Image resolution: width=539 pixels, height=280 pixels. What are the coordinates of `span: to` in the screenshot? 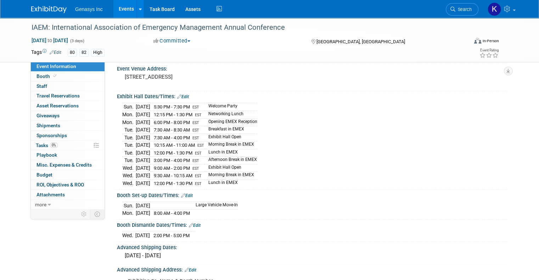 It's located at (50, 40).